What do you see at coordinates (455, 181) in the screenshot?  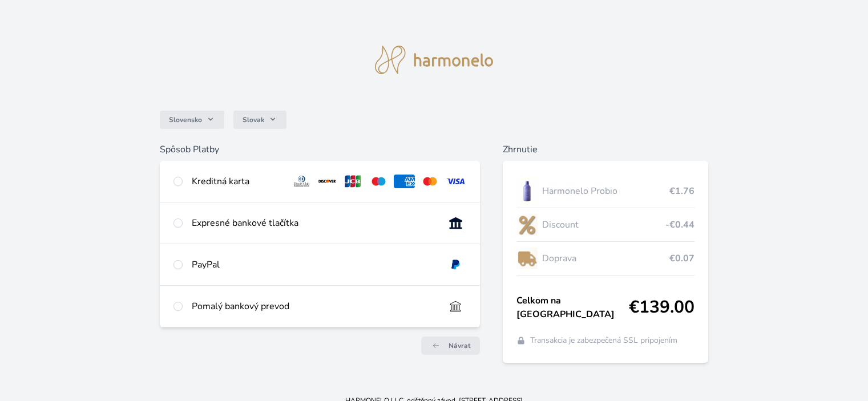 I see `img: visa.svg` at bounding box center [455, 181].